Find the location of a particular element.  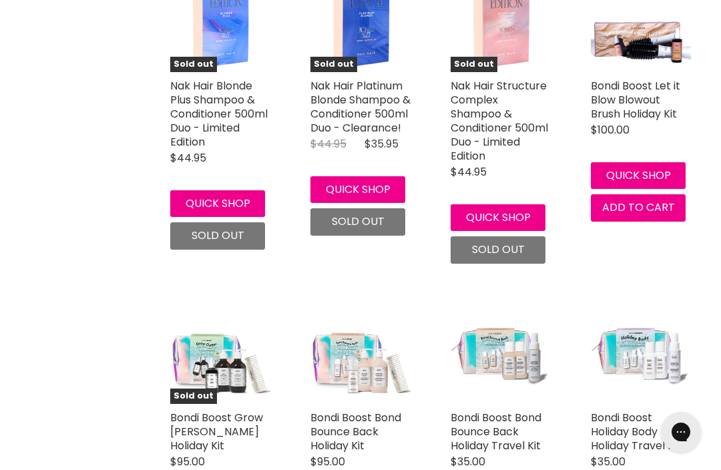

span: $35.95 is located at coordinates (381, 144).